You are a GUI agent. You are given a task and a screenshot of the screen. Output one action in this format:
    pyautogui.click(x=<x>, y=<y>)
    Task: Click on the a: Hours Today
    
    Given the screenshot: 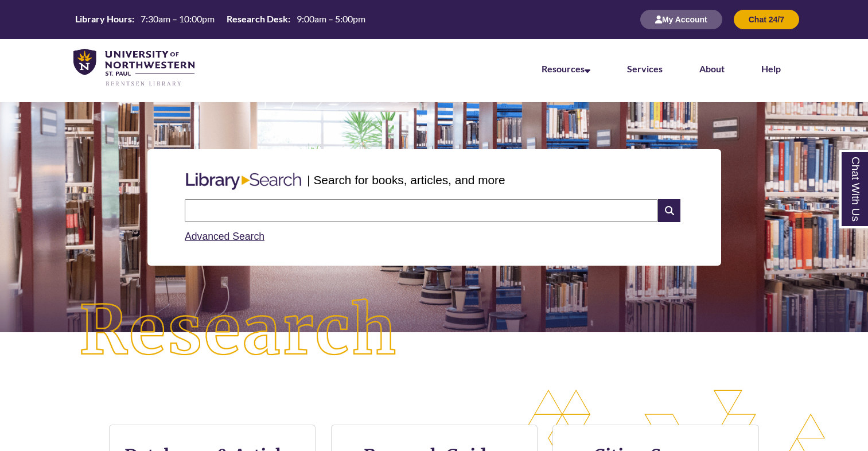 What is the action you would take?
    pyautogui.click(x=220, y=19)
    